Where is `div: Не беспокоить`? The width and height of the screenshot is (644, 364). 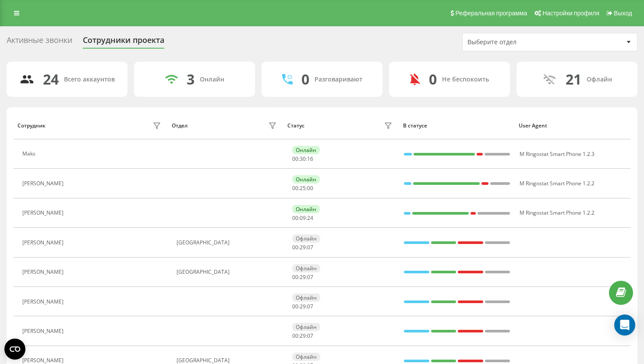 div: Не беспокоить is located at coordinates (465, 79).